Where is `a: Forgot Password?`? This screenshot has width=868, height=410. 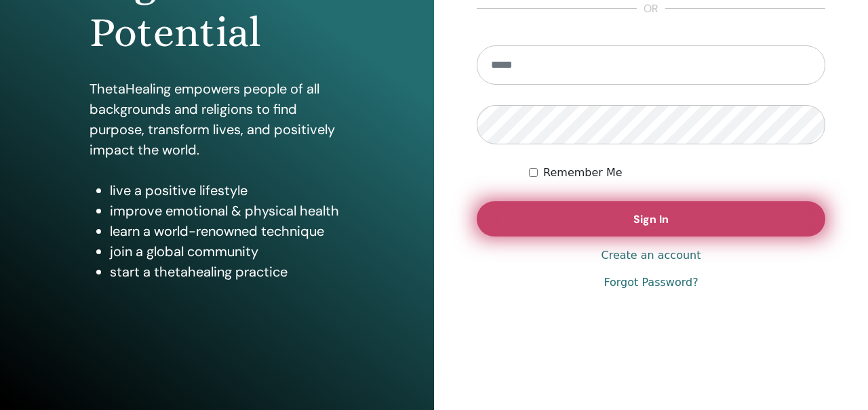 a: Forgot Password? is located at coordinates (650, 283).